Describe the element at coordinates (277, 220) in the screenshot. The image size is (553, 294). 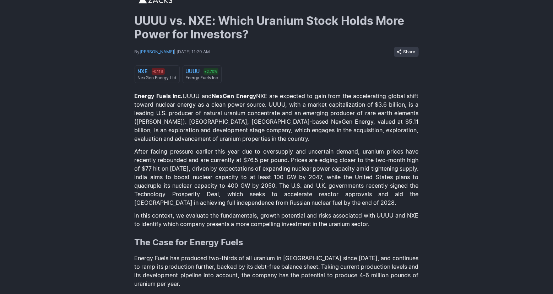
I see `p: In this context, we evaluate the fundamentals, growth potential and risks associated with UUUU an...` at that location.